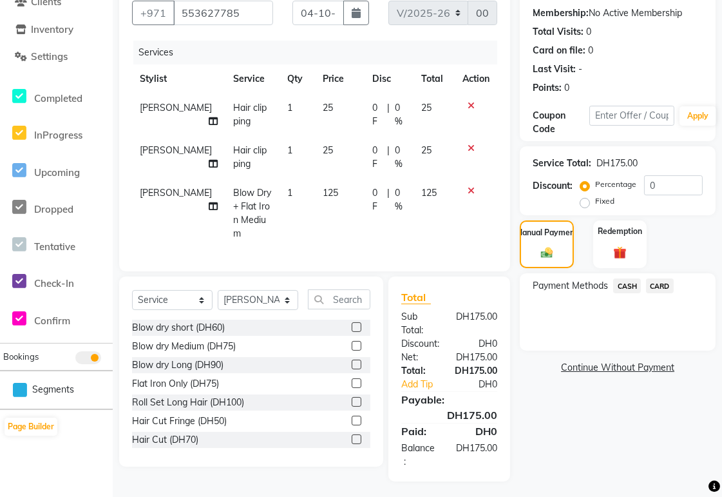 The height and width of the screenshot is (497, 722). What do you see at coordinates (562, 163) in the screenshot?
I see `div: Service Total:` at bounding box center [562, 163].